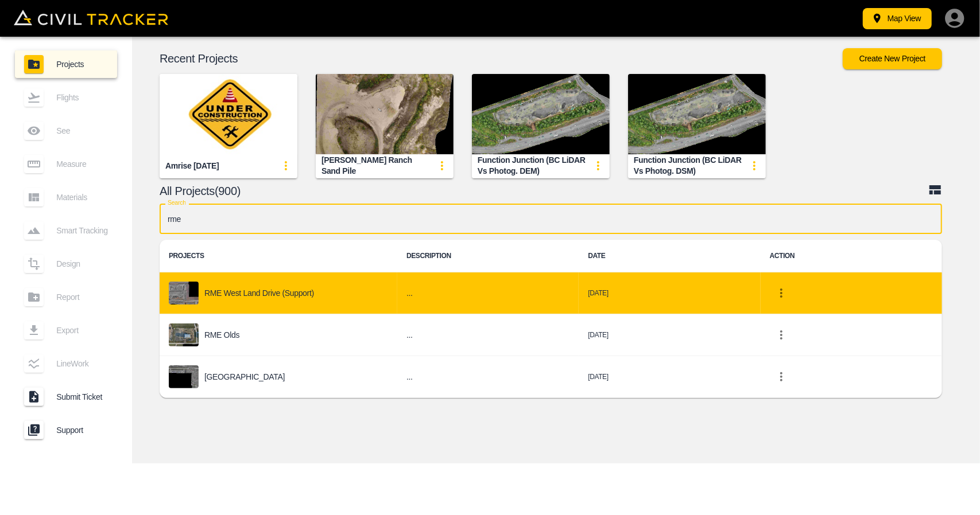 This screenshot has height=515, width=980. What do you see at coordinates (229, 114) in the screenshot?
I see `img: Amrise Sep 2025` at bounding box center [229, 114].